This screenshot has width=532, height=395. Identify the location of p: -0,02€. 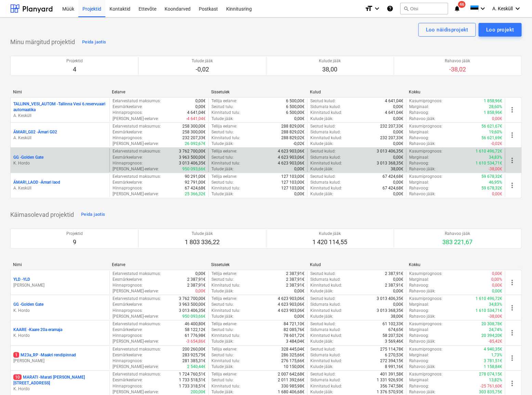
(298, 144).